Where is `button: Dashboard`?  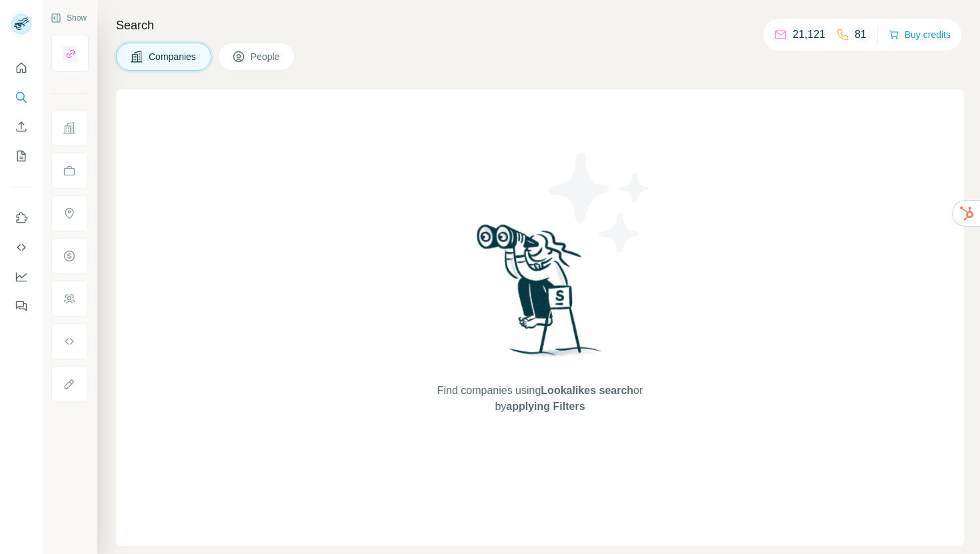 button: Dashboard is located at coordinates (21, 277).